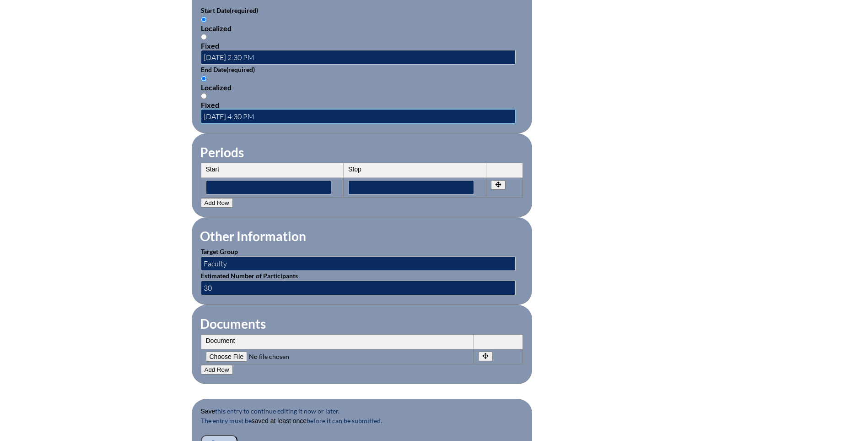 Image resolution: width=868 pixels, height=441 pixels. What do you see at coordinates (279, 420) in the screenshot?
I see `b: saved at least once` at bounding box center [279, 420].